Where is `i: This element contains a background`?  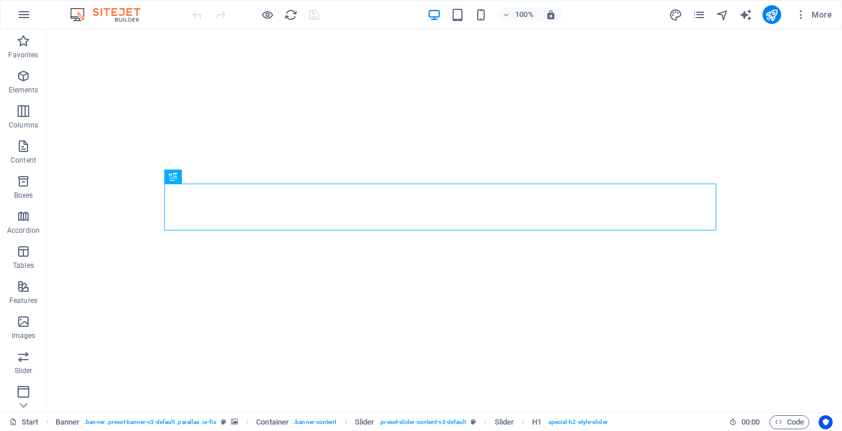 i: This element contains a background is located at coordinates (235, 422).